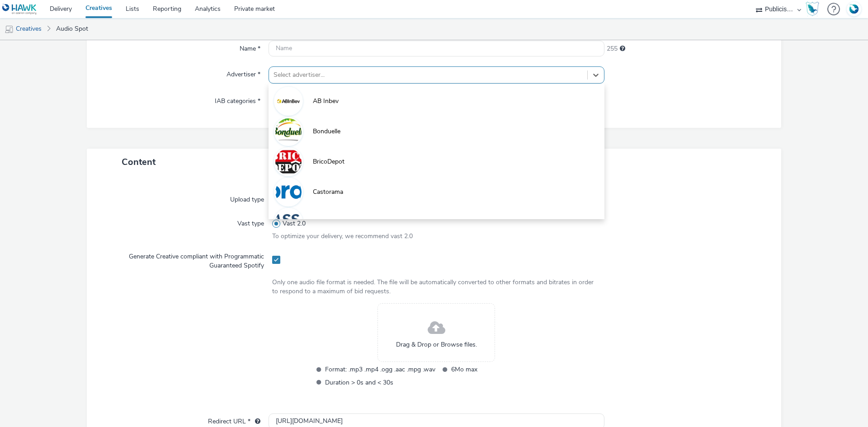 This screenshot has width=868, height=427. What do you see at coordinates (237, 99) in the screenshot?
I see `label: IAB categories *` at bounding box center [237, 99].